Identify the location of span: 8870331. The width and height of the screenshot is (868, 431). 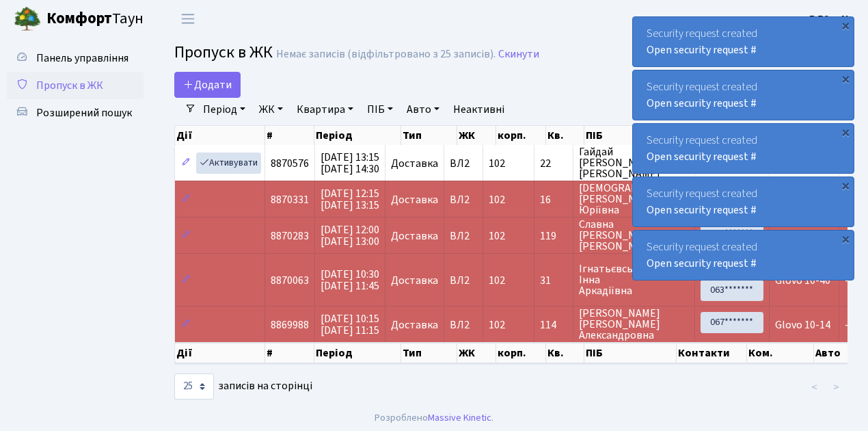
(290, 200).